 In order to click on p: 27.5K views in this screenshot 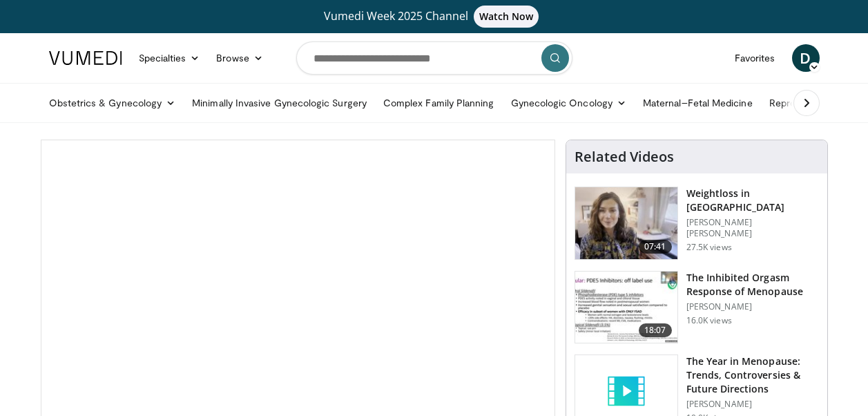, I will do `click(709, 247)`.